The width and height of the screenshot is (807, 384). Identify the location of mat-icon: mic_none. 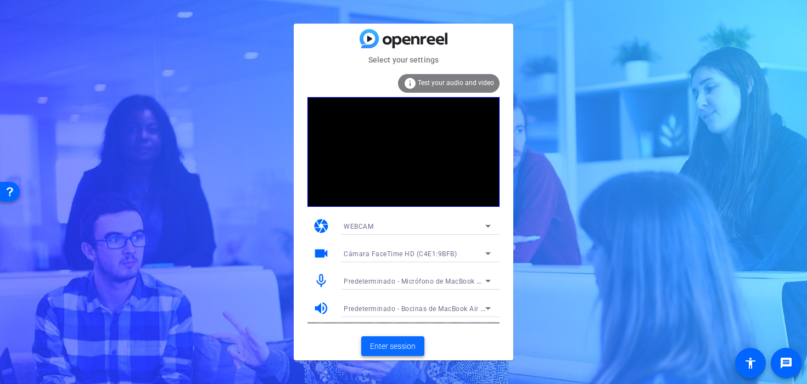
(321, 281).